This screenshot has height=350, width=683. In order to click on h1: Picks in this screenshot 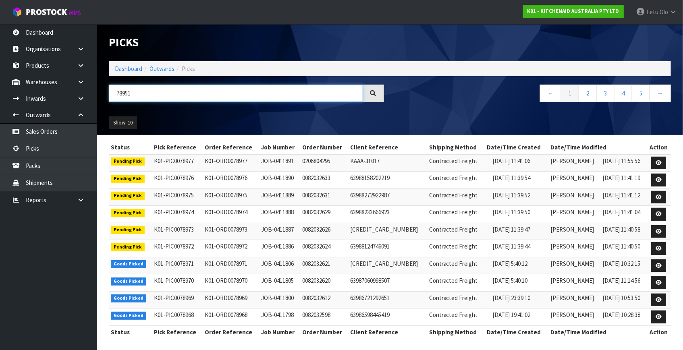, I will do `click(246, 43)`.